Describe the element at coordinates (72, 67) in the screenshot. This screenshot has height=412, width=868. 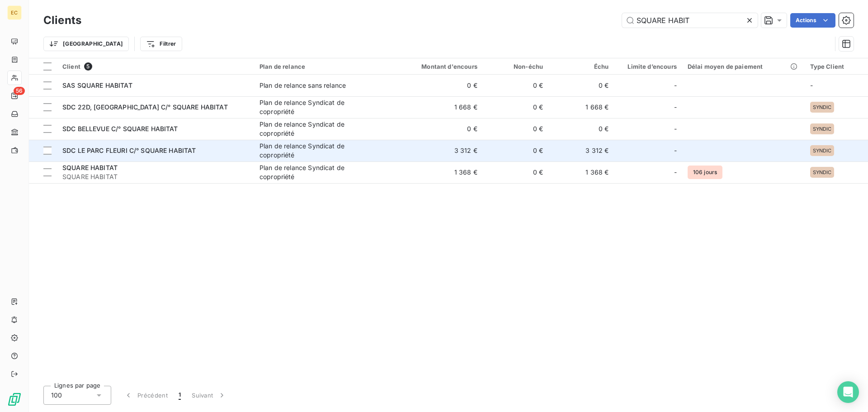
I see `span: Client` at that location.